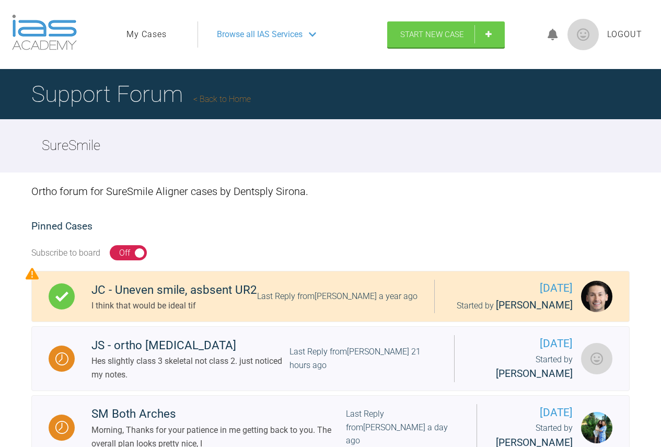 The image size is (661, 447). What do you see at coordinates (222, 99) in the screenshot?
I see `a: Back to Home` at bounding box center [222, 99].